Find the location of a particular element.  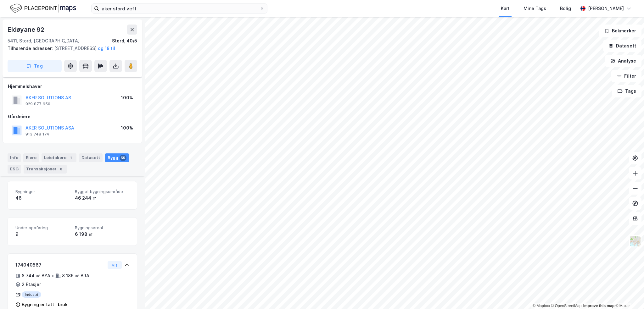

button: Datasett is located at coordinates (622, 46).